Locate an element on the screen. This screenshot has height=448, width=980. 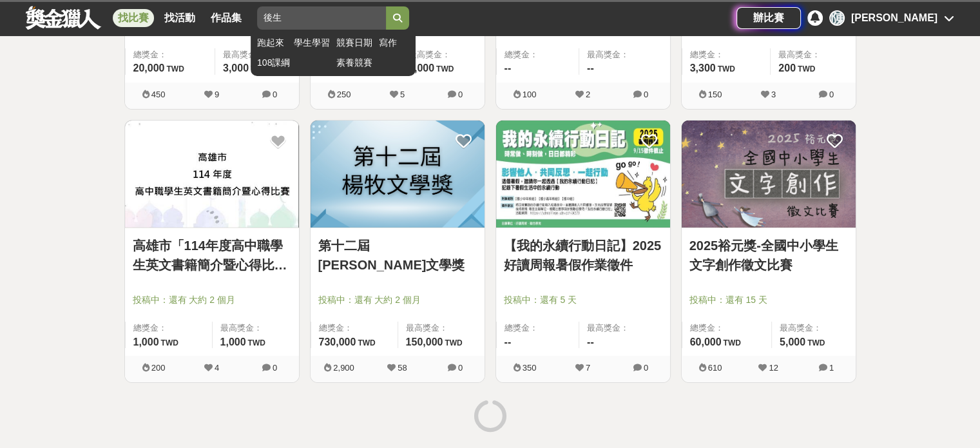
span: 58 is located at coordinates (402, 367).